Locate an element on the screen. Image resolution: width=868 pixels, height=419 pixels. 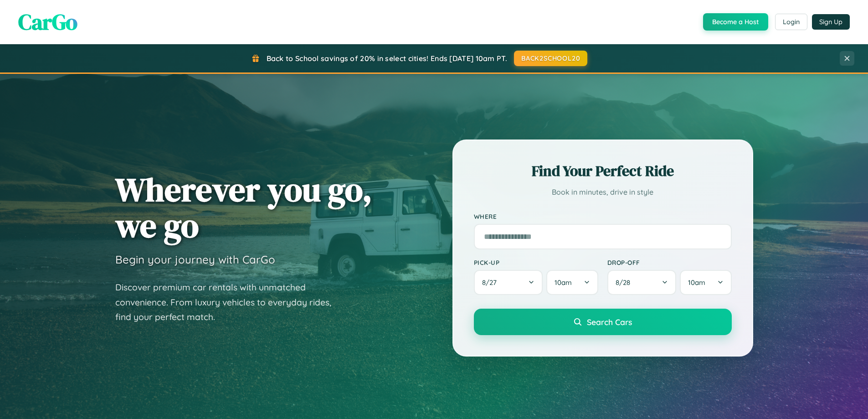
button: Login is located at coordinates (791, 22).